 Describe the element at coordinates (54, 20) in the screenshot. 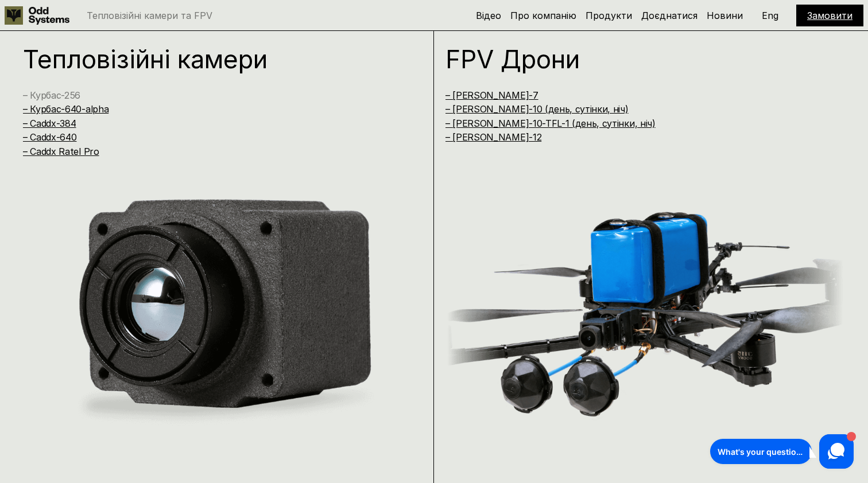

I see `div: What's your question?` at that location.